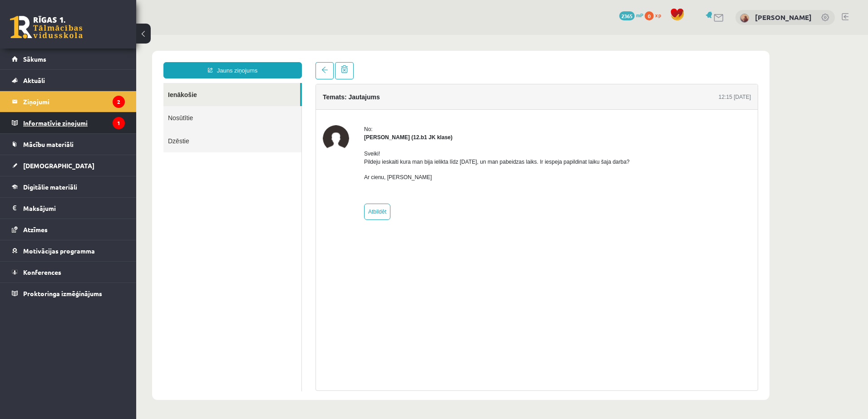 This screenshot has width=868, height=419. What do you see at coordinates (627, 15) in the screenshot?
I see `span: 2365` at bounding box center [627, 15].